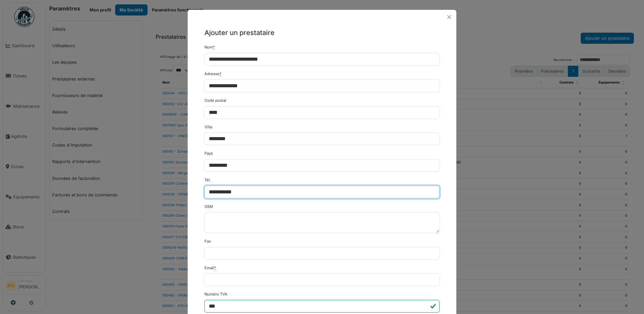 The height and width of the screenshot is (314, 644). What do you see at coordinates (208, 242) in the screenshot?
I see `label: Fax` at bounding box center [208, 242].